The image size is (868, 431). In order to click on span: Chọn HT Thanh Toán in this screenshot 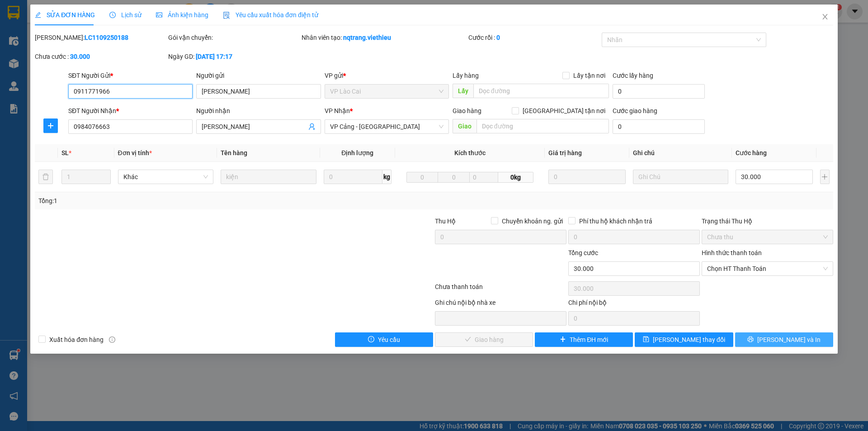, I will do `click(767, 268)`.